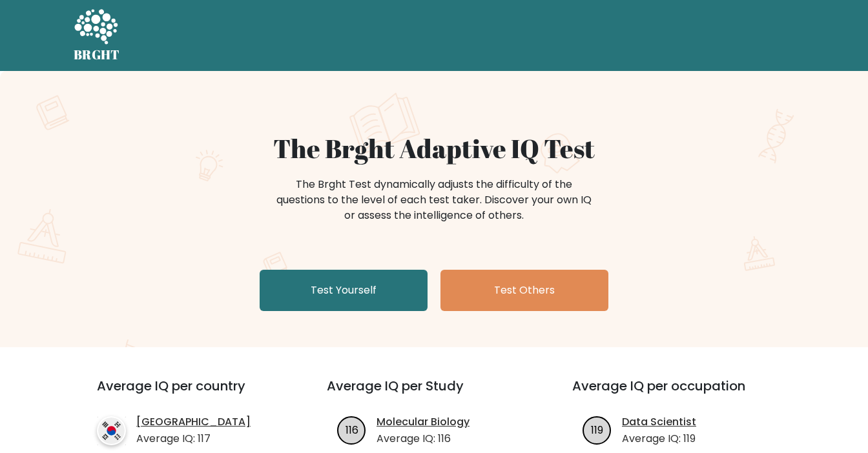 Image resolution: width=868 pixels, height=453 pixels. What do you see at coordinates (659, 422) in the screenshot?
I see `a: Data Scientist` at bounding box center [659, 422].